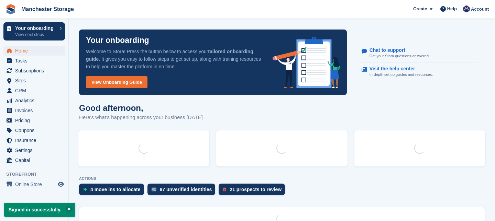  What do you see at coordinates (186, 190) in the screenshot?
I see `div: 87 unverified identities` at bounding box center [186, 190].